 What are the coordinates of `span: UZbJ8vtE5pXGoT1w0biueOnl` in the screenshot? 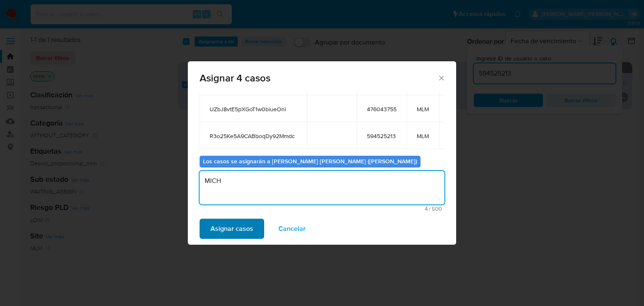 It's located at (254, 109).